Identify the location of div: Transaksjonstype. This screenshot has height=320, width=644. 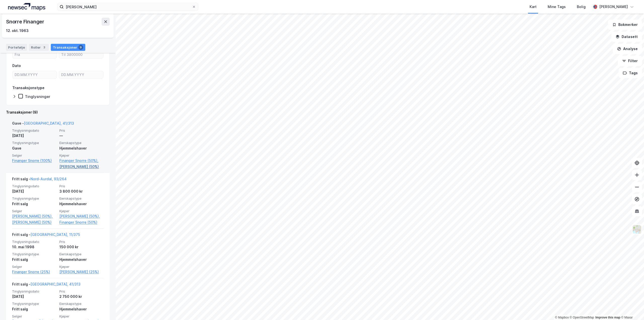
(28, 88).